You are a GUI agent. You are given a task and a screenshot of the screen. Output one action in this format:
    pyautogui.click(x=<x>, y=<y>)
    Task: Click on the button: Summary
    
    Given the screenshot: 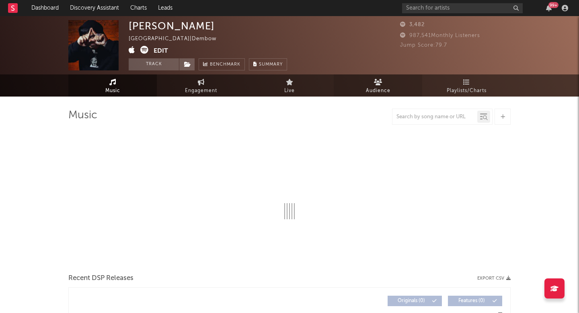 What is the action you would take?
    pyautogui.click(x=268, y=64)
    